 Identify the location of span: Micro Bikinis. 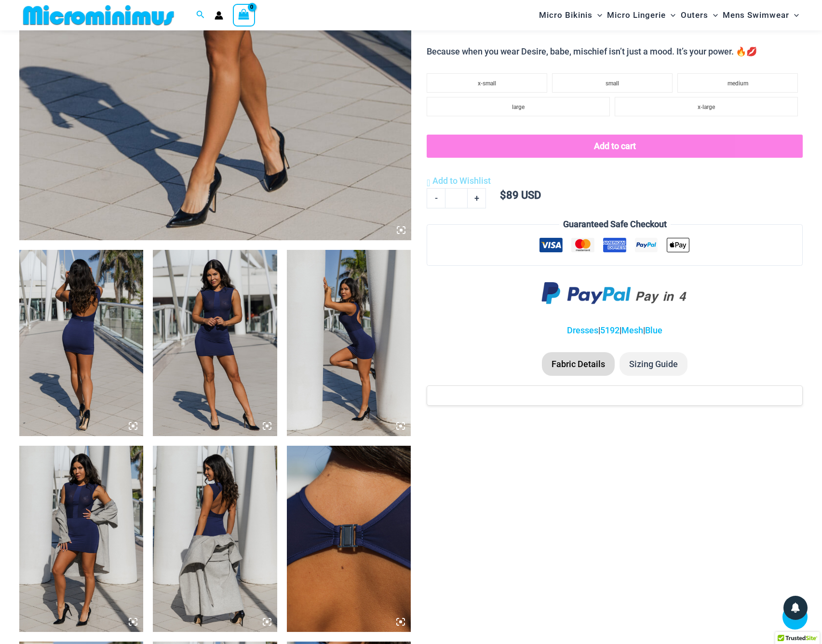
(565, 15).